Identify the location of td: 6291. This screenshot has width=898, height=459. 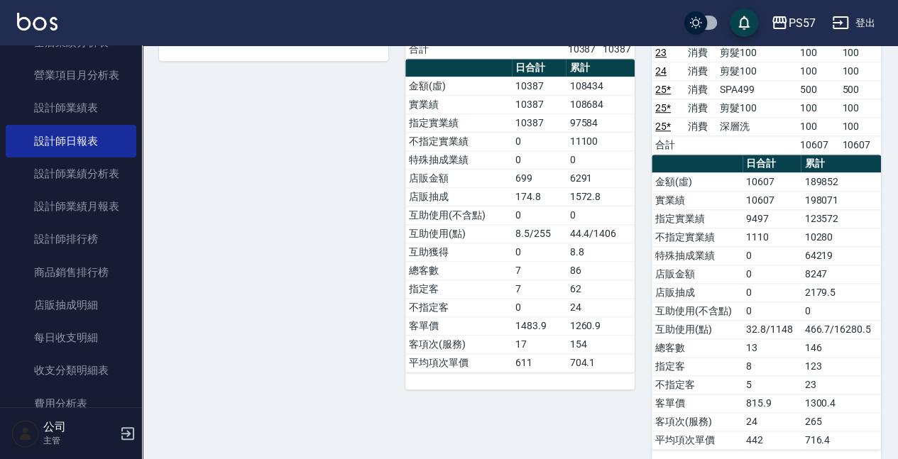
(600, 178).